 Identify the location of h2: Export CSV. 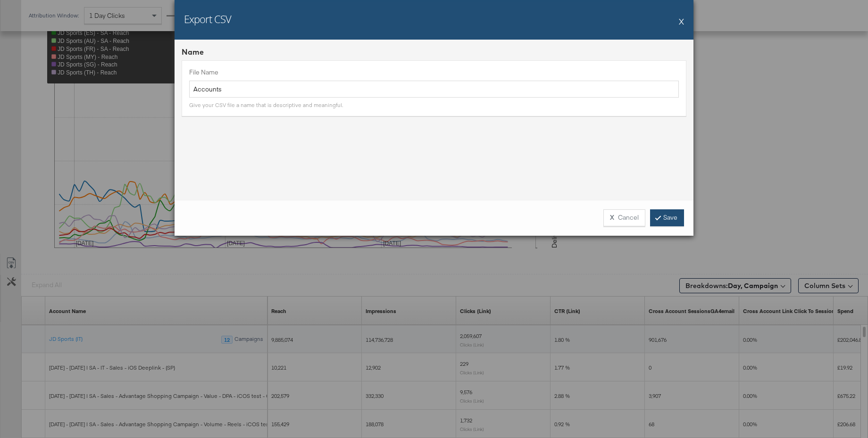
(208, 19).